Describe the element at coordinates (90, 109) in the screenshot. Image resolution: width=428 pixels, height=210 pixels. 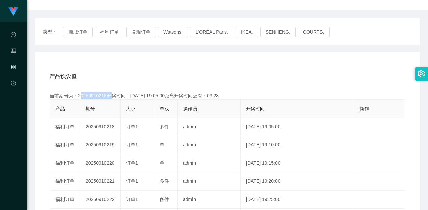
I see `span: 期号` at that location.